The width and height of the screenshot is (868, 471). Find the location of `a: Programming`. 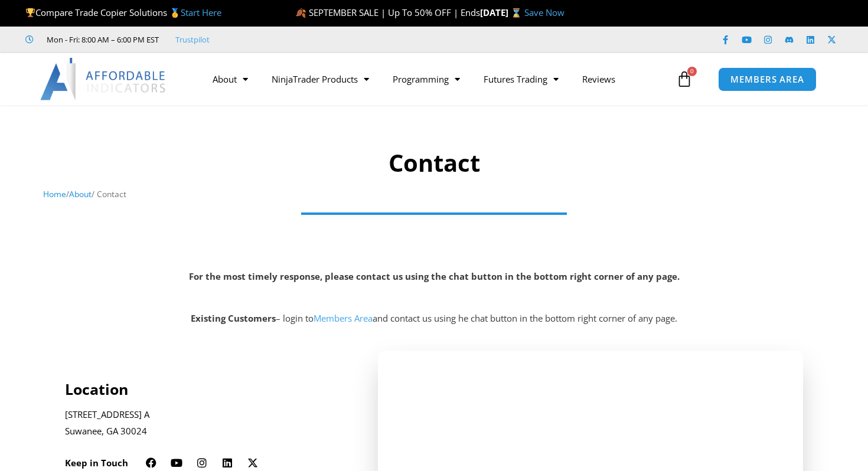

a: Programming is located at coordinates (426, 79).